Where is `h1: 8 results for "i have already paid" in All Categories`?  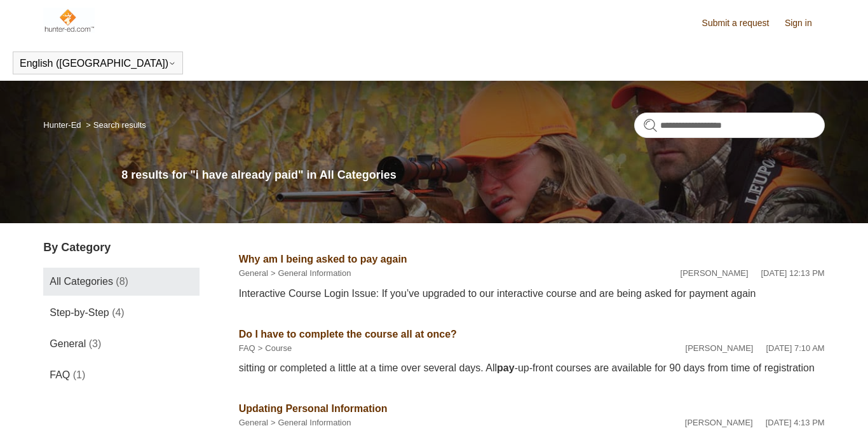
h1: 8 results for "i have already paid" in All Categories is located at coordinates (473, 175).